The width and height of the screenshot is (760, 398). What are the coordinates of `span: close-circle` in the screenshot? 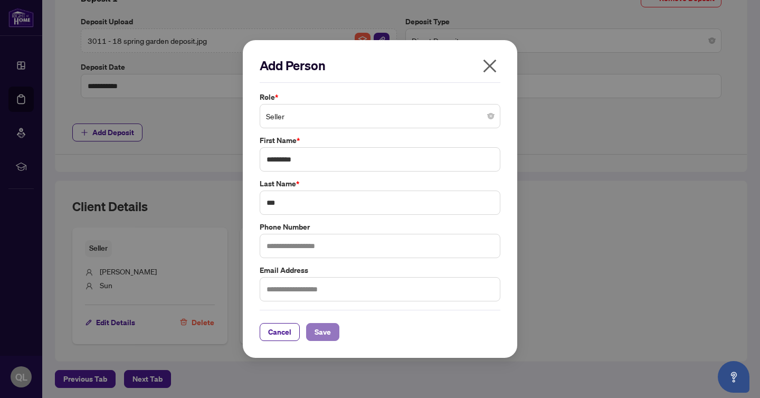 It's located at (491, 116).